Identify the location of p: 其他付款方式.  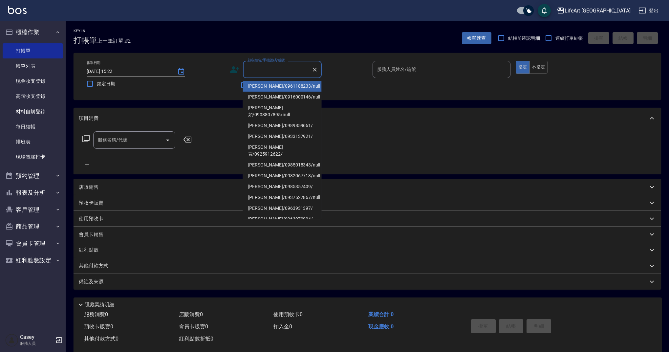
(95, 266).